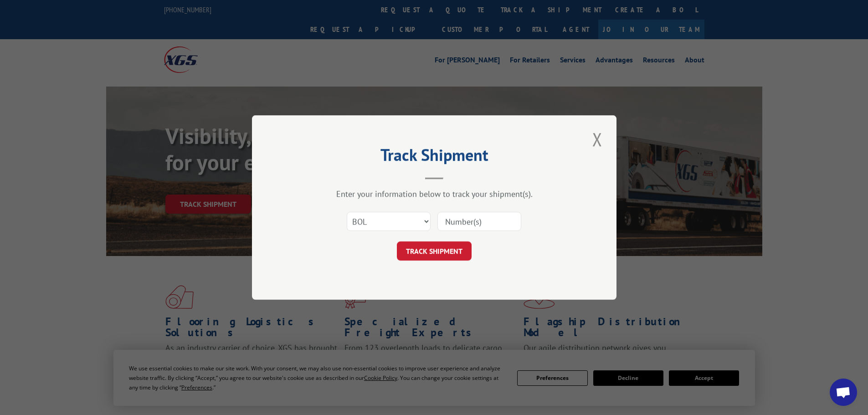  I want to click on h2: Track Shipment, so click(434, 157).